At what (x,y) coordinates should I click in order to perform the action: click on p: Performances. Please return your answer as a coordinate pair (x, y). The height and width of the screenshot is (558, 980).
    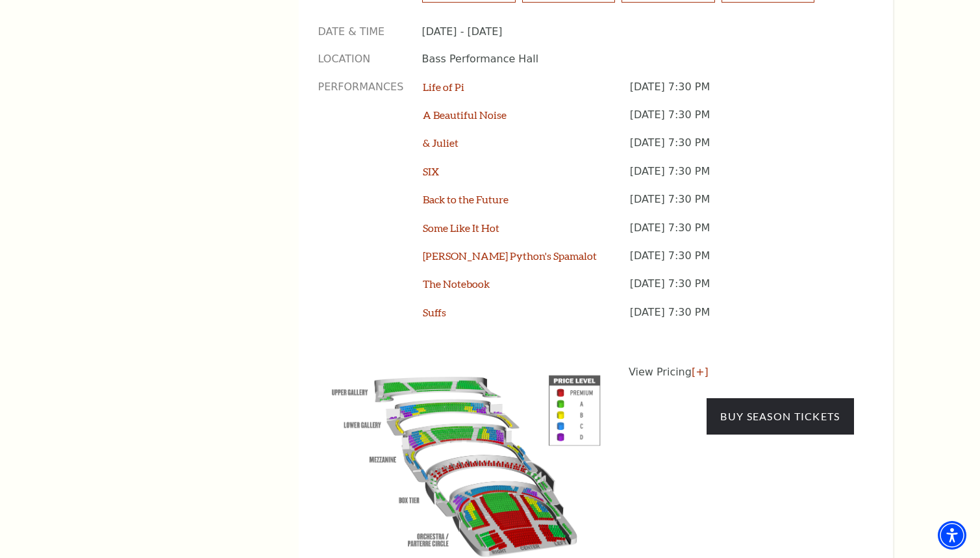
    Looking at the image, I should click on (361, 207).